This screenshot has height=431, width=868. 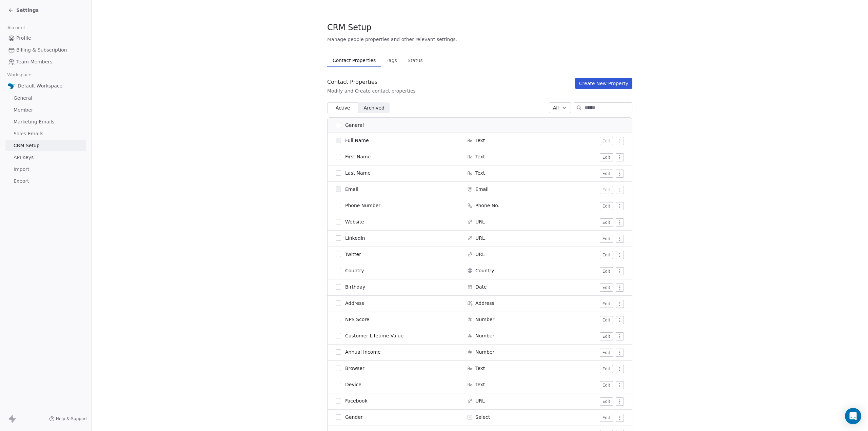 What do you see at coordinates (358, 173) in the screenshot?
I see `span: Last Name` at bounding box center [358, 173].